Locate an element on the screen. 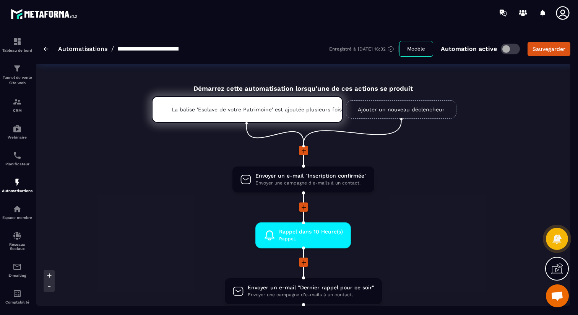 This screenshot has width=578, height=315. a: formationformationTableau de bord is located at coordinates (17, 45).